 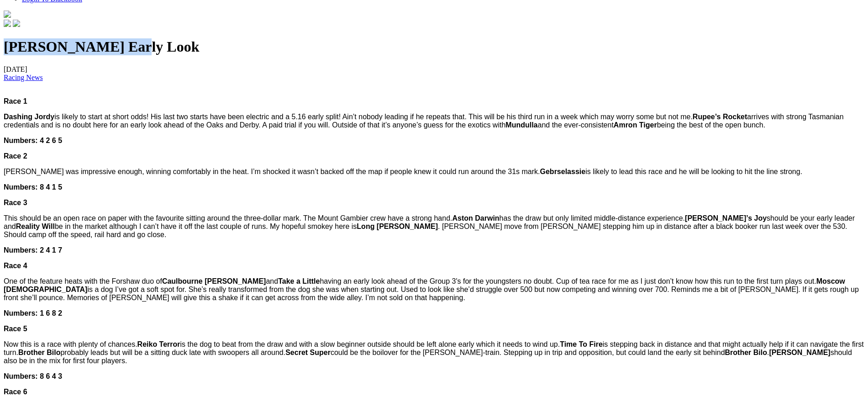 What do you see at coordinates (308, 352) in the screenshot?
I see `strong: Secret Super` at bounding box center [308, 352].